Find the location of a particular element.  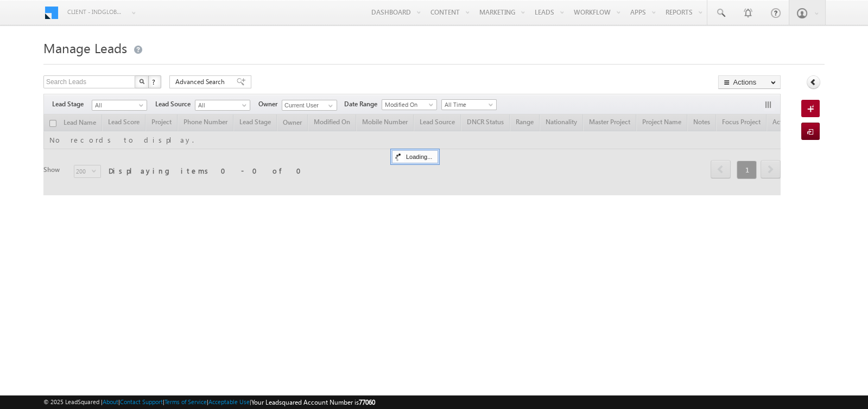

a: Acceptable Use is located at coordinates (229, 401).